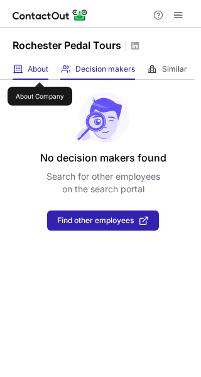 The image size is (201, 377). I want to click on header: No decision makers found, so click(103, 158).